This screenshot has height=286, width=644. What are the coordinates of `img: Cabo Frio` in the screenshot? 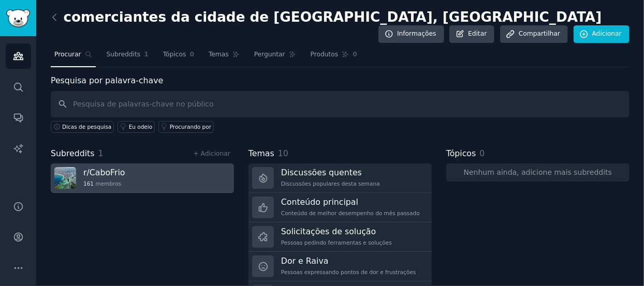 It's located at (65, 178).